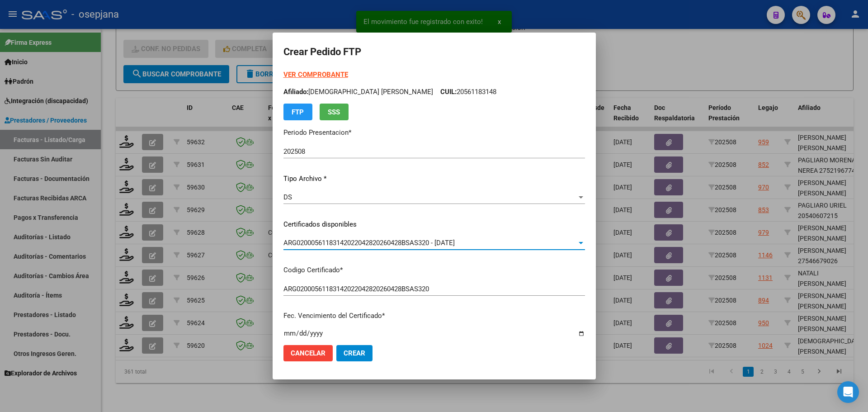 The image size is (868, 412). Describe the element at coordinates (434, 52) in the screenshot. I see `h2: Crear Pedido FTP` at that location.